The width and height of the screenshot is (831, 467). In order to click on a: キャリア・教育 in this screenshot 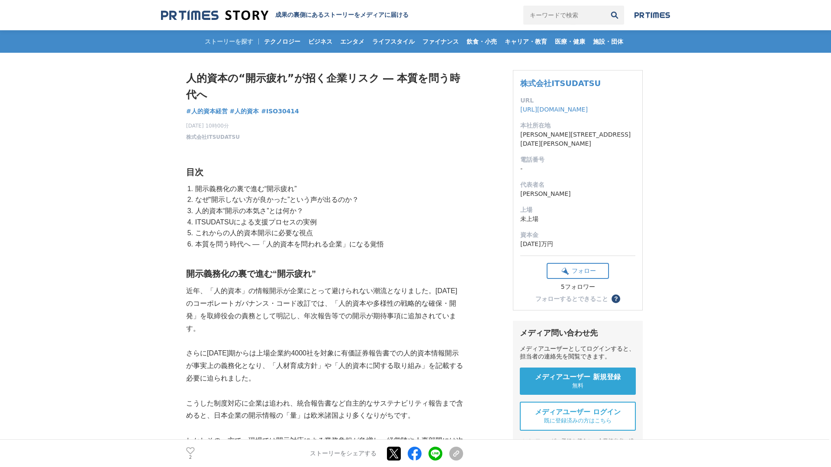, I will do `click(526, 42)`.